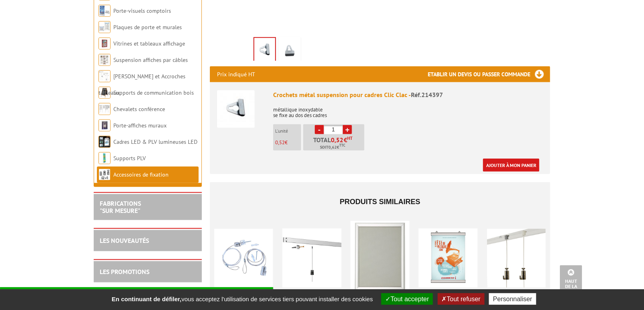  What do you see at coordinates (105, 174) in the screenshot?
I see `img: Accessoires de fixation` at bounding box center [105, 174].